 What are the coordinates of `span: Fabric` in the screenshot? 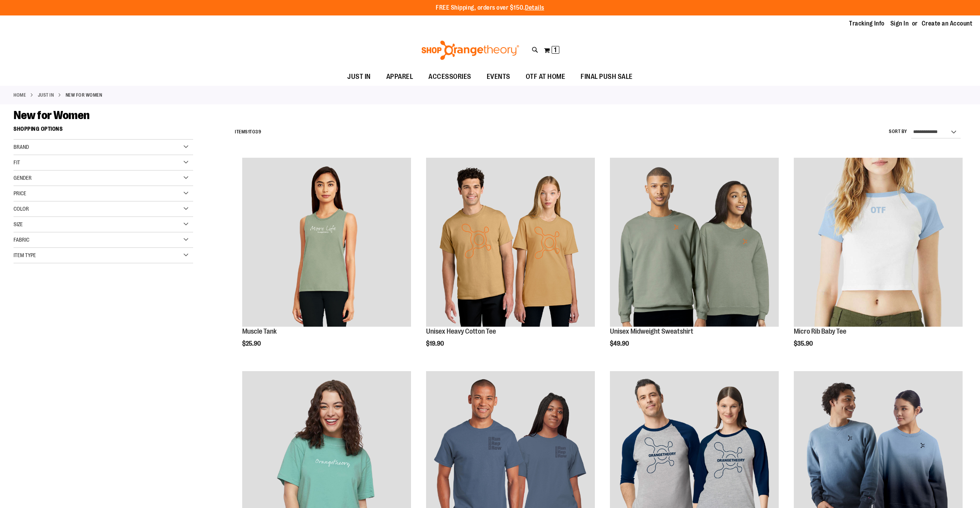 It's located at (21, 239).